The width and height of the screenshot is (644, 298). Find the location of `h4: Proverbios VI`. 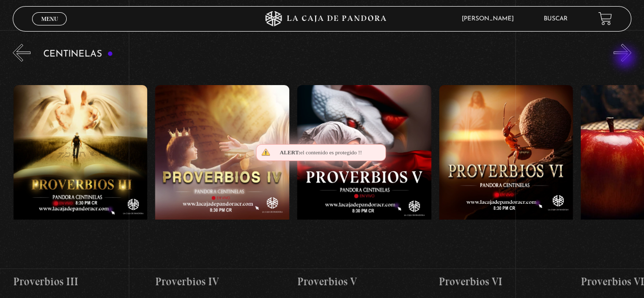

h4: Proverbios VI is located at coordinates (506, 282).